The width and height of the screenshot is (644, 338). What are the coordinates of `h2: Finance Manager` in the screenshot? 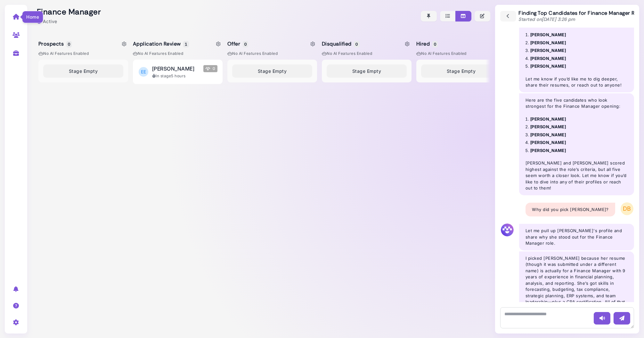 It's located at (69, 12).